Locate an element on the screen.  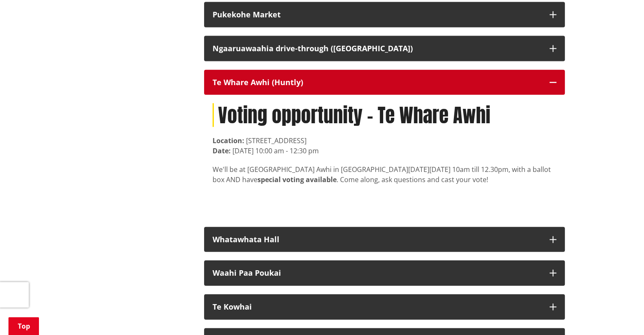
a: Top is located at coordinates (24, 326).